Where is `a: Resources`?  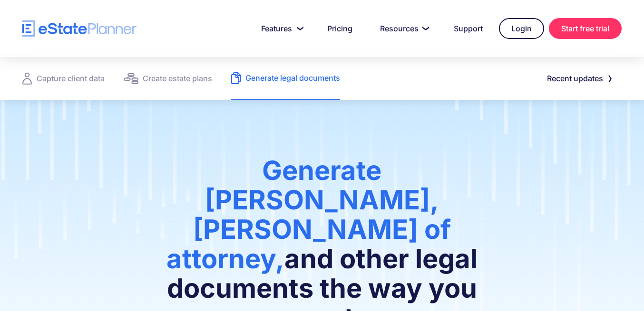
a: Resources is located at coordinates (403, 28).